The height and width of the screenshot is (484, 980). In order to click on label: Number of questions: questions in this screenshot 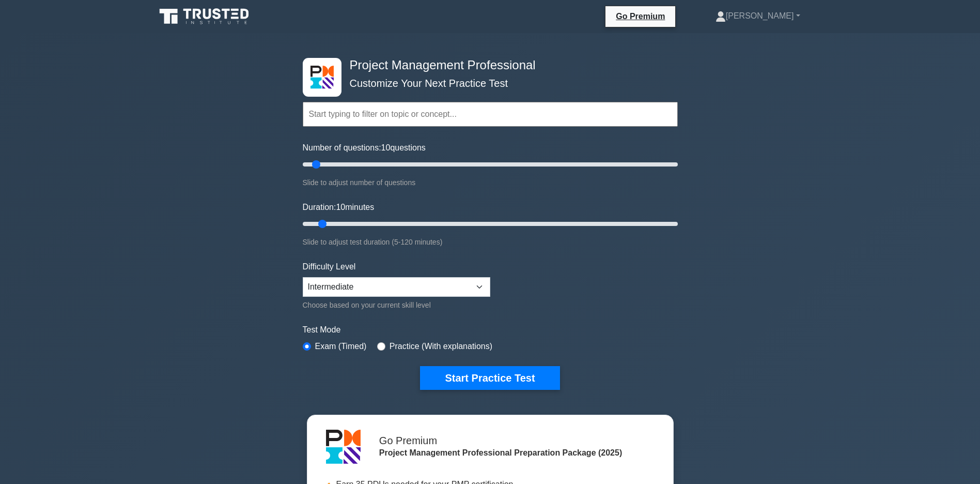, I will do `click(365, 148)`.